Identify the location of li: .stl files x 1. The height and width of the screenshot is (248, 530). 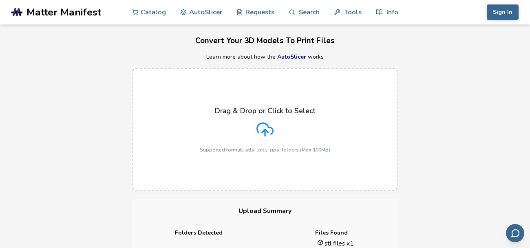
(335, 243).